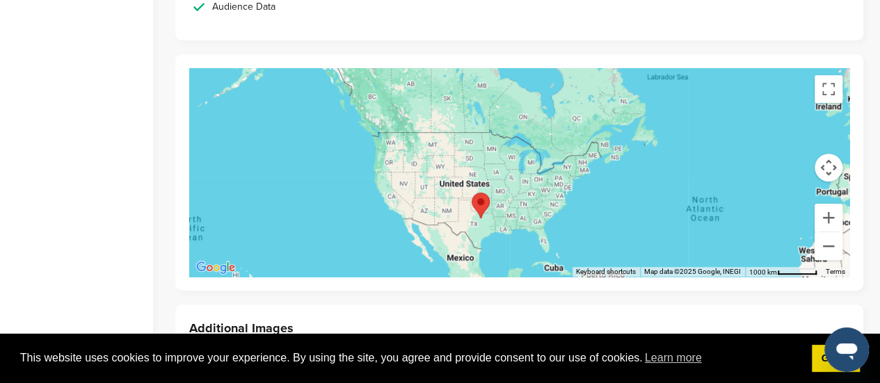 This screenshot has width=880, height=383. Describe the element at coordinates (410, 358) in the screenshot. I see `span: This website uses cookies to improve your experience. By using the site, you agree and provide co...` at that location.